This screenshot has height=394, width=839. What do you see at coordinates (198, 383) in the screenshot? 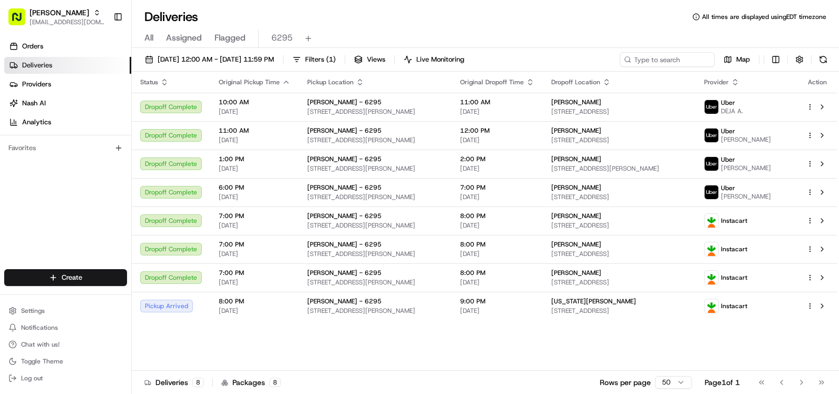
I see `div: 8` at bounding box center [198, 383].